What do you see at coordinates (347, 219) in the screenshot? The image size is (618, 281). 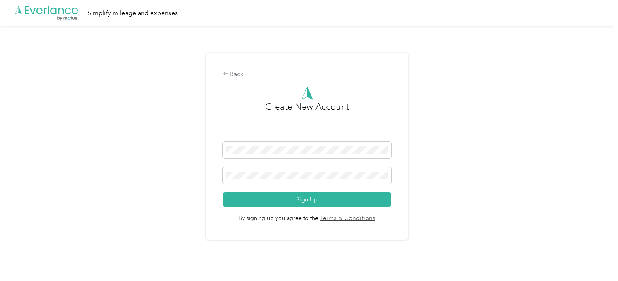 I see `a: Terms & Conditions` at bounding box center [347, 219].